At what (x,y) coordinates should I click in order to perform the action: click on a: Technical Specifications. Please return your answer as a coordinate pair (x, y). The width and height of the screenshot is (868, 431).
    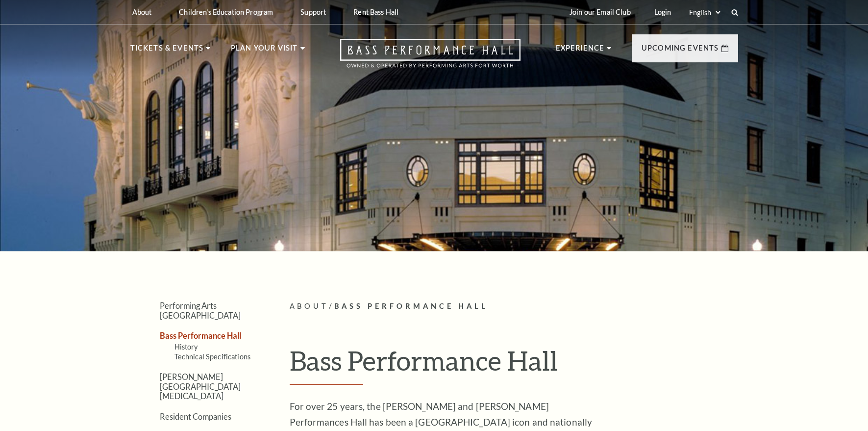
    Looking at the image, I should click on (212, 356).